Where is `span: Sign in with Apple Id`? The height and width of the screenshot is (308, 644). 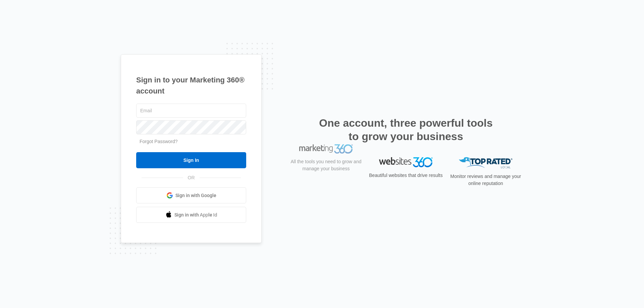 span: Sign in with Apple Id is located at coordinates (196, 215).